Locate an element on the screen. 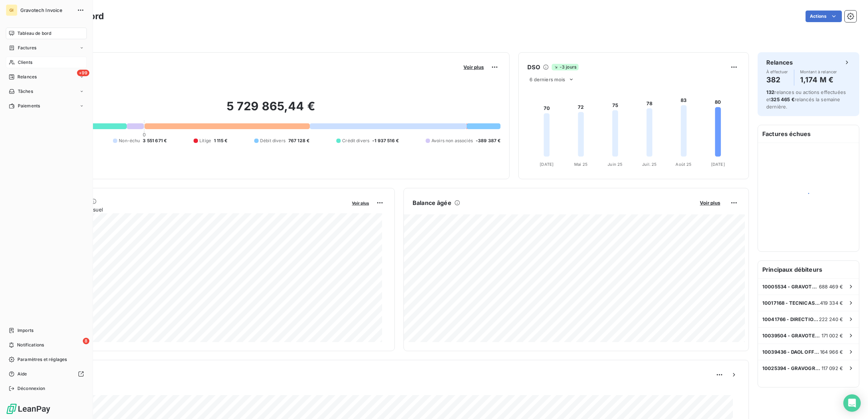 The image size is (868, 419). span: 10017168 - TECNICAS DEL GRABADO S.A. is located at coordinates (791, 303).